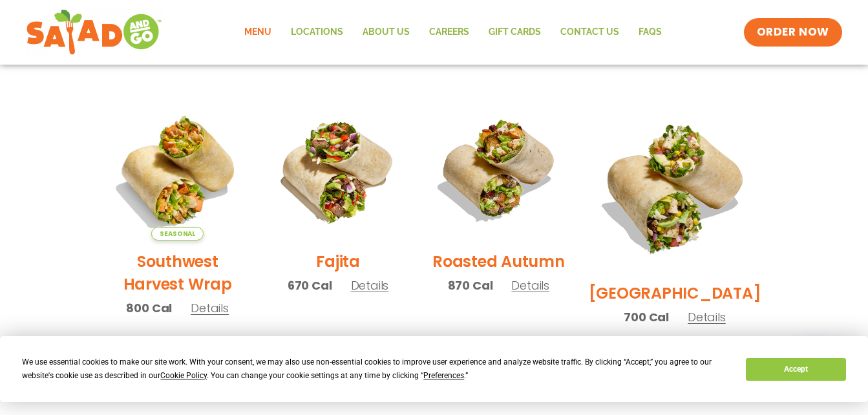 Image resolution: width=868 pixels, height=415 pixels. What do you see at coordinates (338, 170) in the screenshot?
I see `img: Product photo for Fajita Wrap` at bounding box center [338, 170].